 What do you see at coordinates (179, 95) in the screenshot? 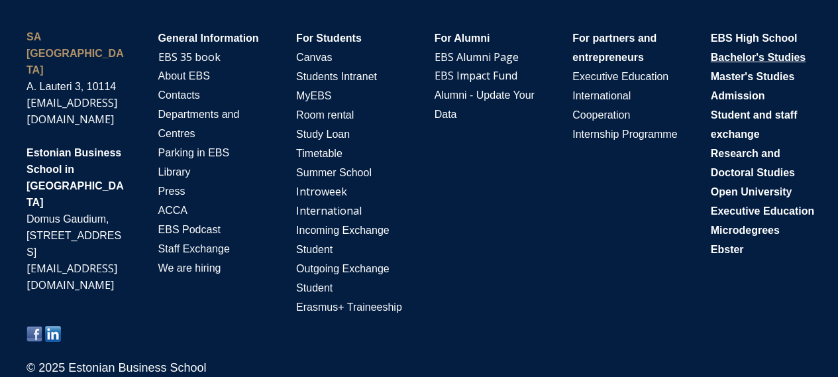
I see `span: Contacts` at bounding box center [179, 95].